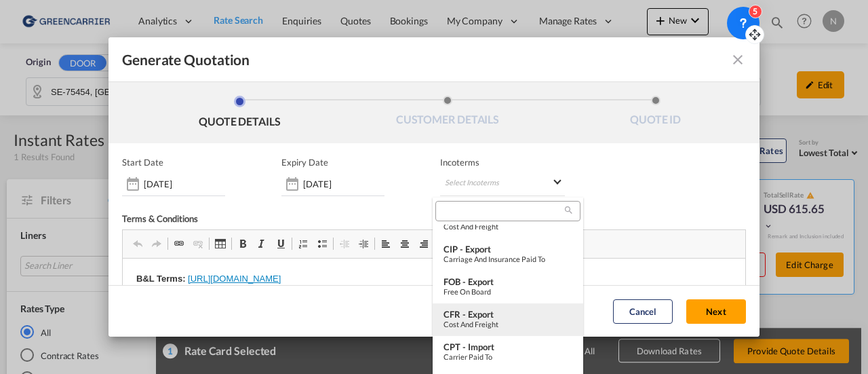 This screenshot has height=374, width=868. Describe the element at coordinates (508, 282) in the screenshot. I see `div: FOB - export` at that location.